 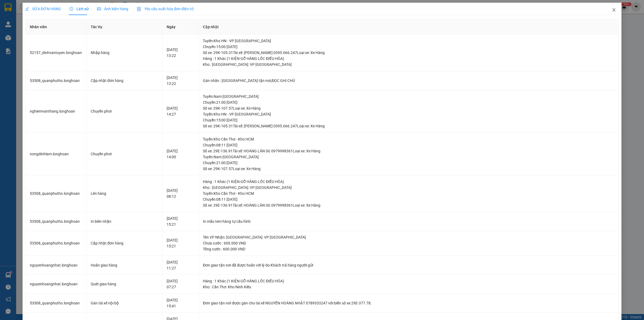 I want to click on span: Yêu cầu xuất hóa đơn điện tử, so click(x=165, y=9).